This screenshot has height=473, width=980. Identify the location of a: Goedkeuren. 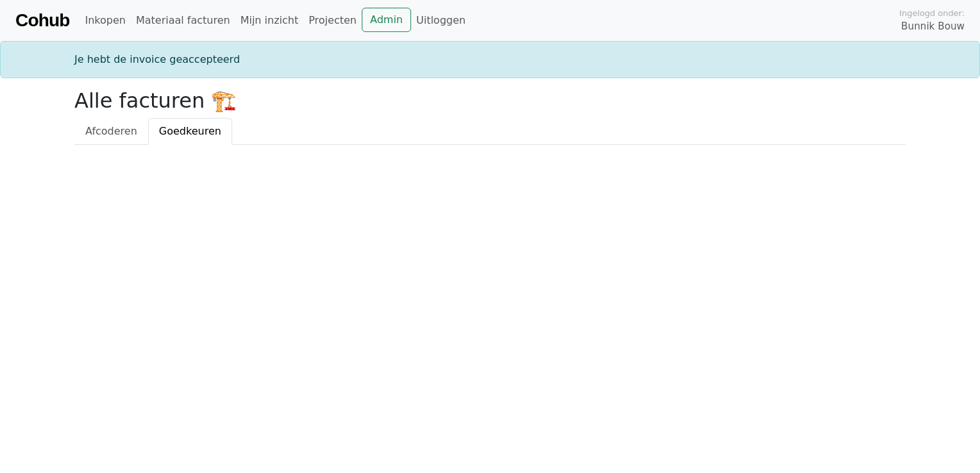
(190, 131).